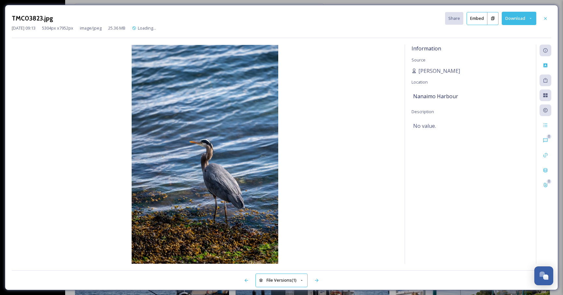  What do you see at coordinates (426, 49) in the screenshot?
I see `span: Information` at bounding box center [426, 49].